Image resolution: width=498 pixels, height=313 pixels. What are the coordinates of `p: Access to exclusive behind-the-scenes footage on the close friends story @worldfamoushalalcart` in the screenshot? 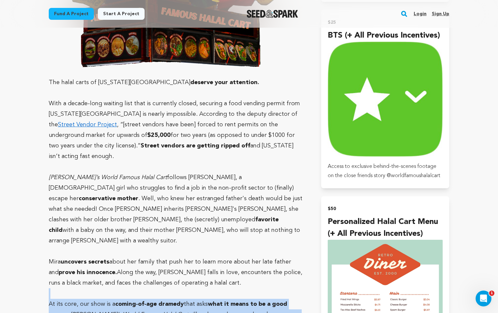 It's located at (385, 171).